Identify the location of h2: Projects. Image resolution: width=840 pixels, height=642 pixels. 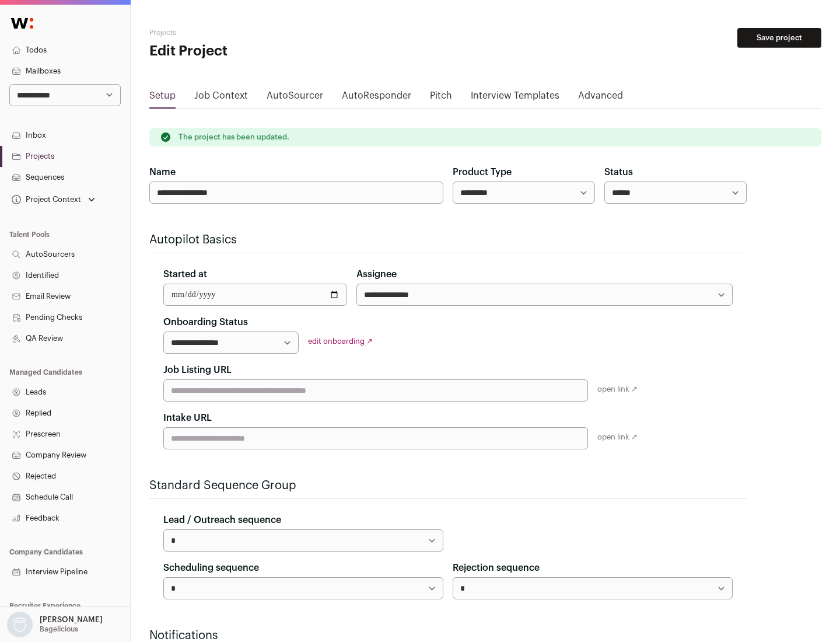
(262, 33).